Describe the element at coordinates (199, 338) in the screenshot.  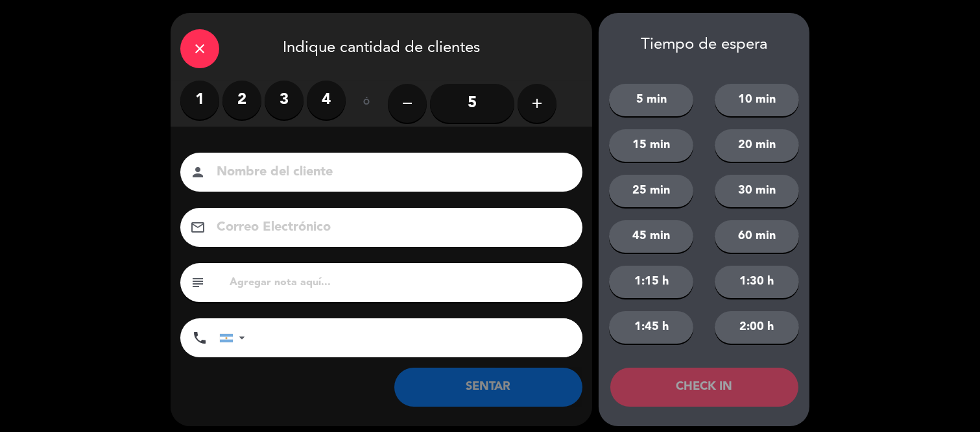
I see `i: phone` at that location.